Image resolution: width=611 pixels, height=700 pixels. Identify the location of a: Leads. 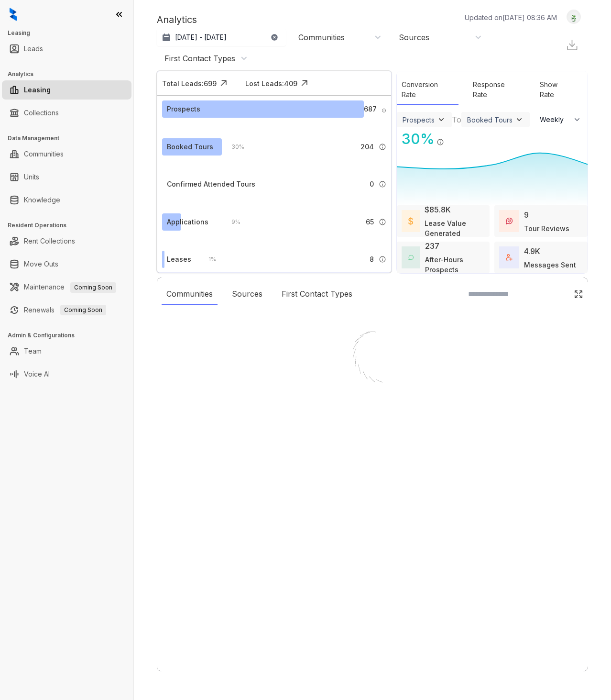
(33, 49).